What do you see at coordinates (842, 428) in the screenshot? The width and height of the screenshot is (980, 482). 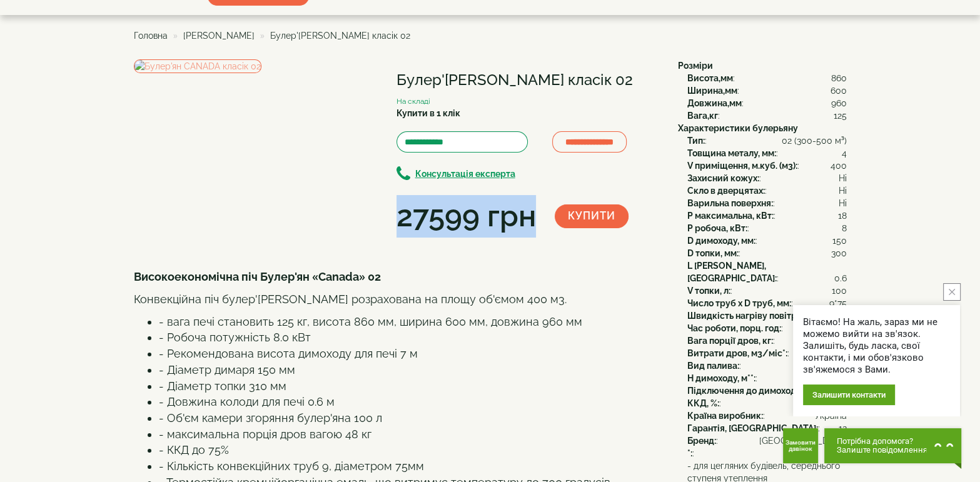 I see `span: 12` at bounding box center [842, 428].